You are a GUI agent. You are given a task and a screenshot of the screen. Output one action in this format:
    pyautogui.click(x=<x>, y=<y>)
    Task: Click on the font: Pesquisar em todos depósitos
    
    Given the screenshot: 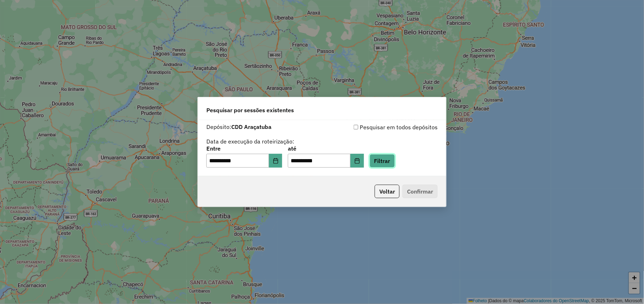 What is the action you would take?
    pyautogui.click(x=399, y=127)
    